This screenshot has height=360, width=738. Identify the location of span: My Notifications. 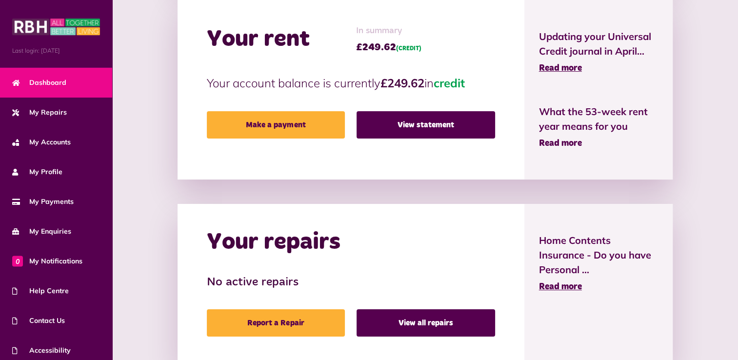
(47, 261).